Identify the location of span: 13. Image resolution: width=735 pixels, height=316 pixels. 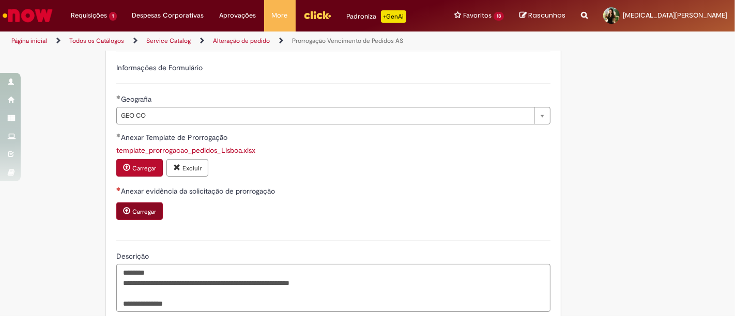
(499, 16).